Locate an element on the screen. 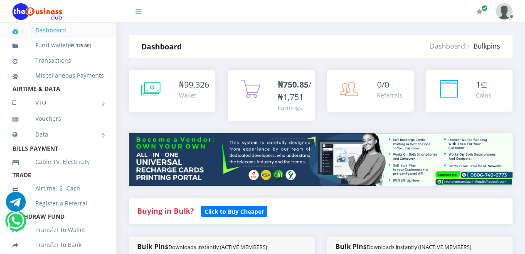 This screenshot has width=525, height=254. a: Click to Buy Cheaper is located at coordinates (234, 211).